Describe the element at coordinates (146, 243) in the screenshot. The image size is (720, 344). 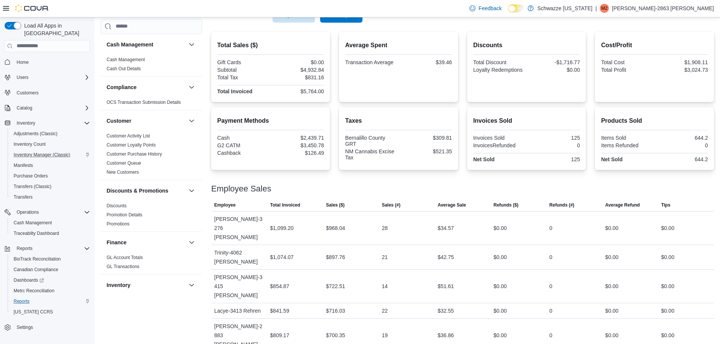
I see `button: Finance` at that location.